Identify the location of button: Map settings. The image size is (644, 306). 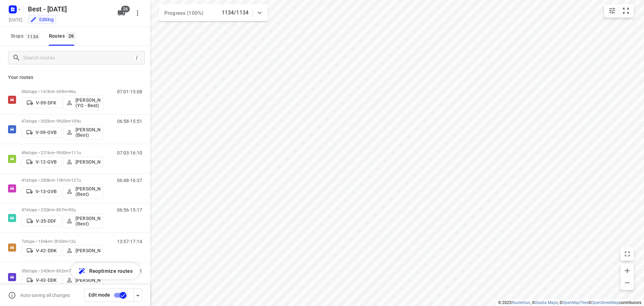
(613, 10).